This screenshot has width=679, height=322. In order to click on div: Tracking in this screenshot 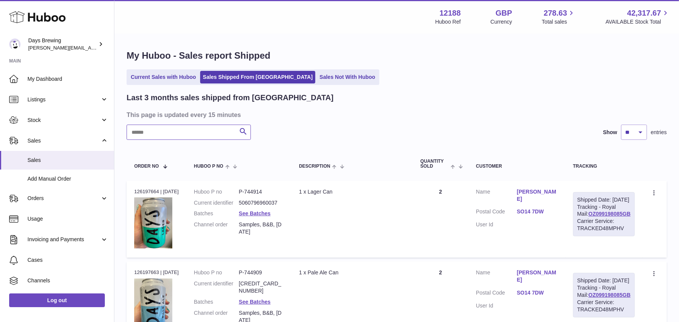, I will do `click(604, 166)`.